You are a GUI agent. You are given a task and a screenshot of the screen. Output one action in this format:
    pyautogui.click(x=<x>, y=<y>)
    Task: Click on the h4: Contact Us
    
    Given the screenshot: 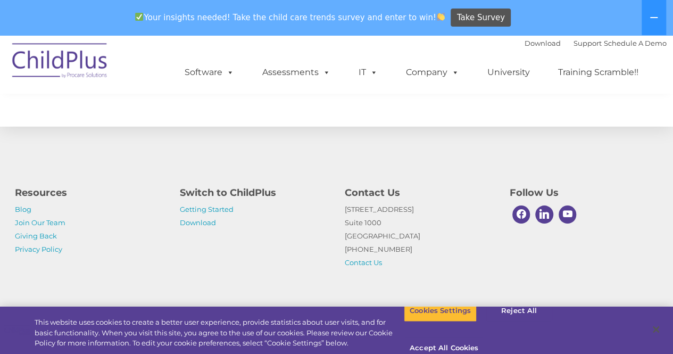 What is the action you would take?
    pyautogui.click(x=419, y=193)
    